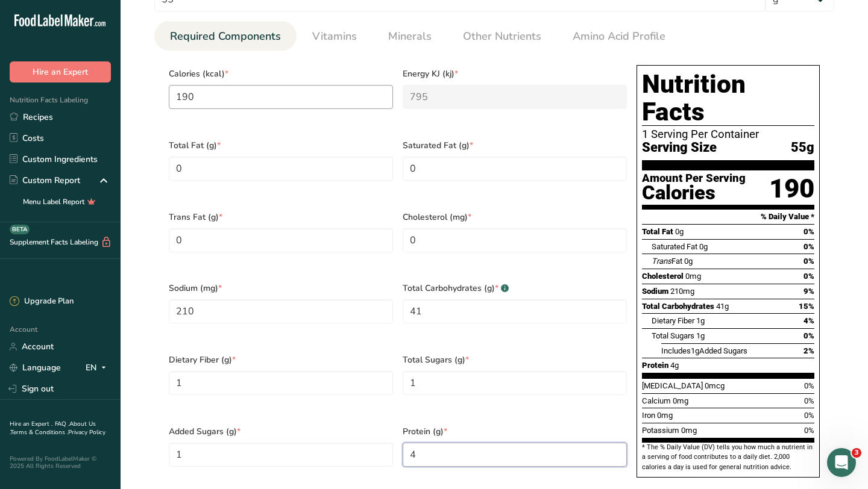 This screenshot has width=868, height=489. Describe the element at coordinates (679, 148) in the screenshot. I see `span: Serving Size` at that location.